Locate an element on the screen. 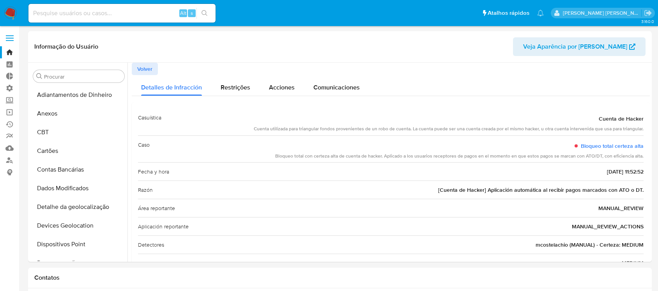 This screenshot has height=291, width=658. a: Sair is located at coordinates (648, 13).